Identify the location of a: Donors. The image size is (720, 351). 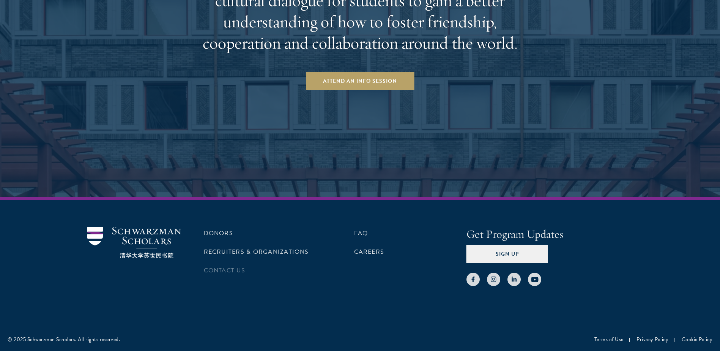
(218, 233).